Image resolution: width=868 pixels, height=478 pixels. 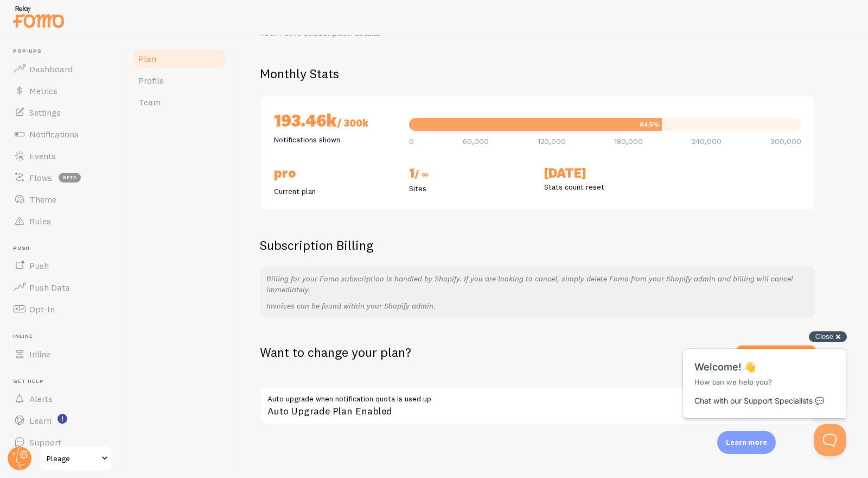 What do you see at coordinates (470, 188) in the screenshot?
I see `p: Sites` at bounding box center [470, 188].